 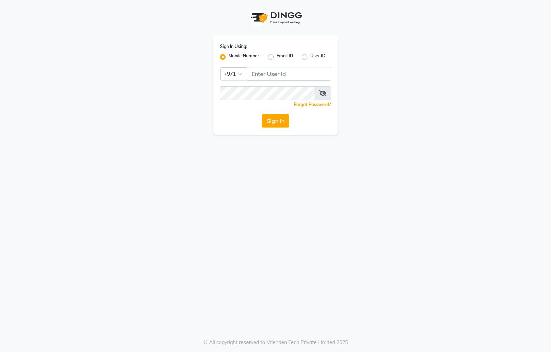 What do you see at coordinates (313, 104) in the screenshot?
I see `a: Forgot Password?` at bounding box center [313, 104].